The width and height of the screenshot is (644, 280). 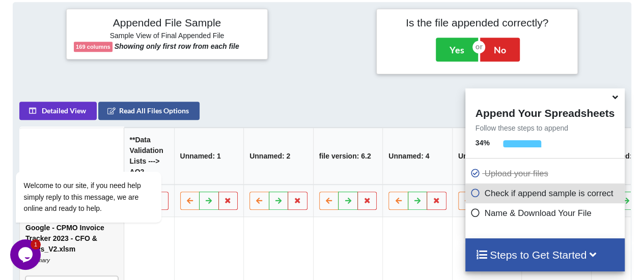 I want to click on p: Upload your files, so click(x=546, y=173).